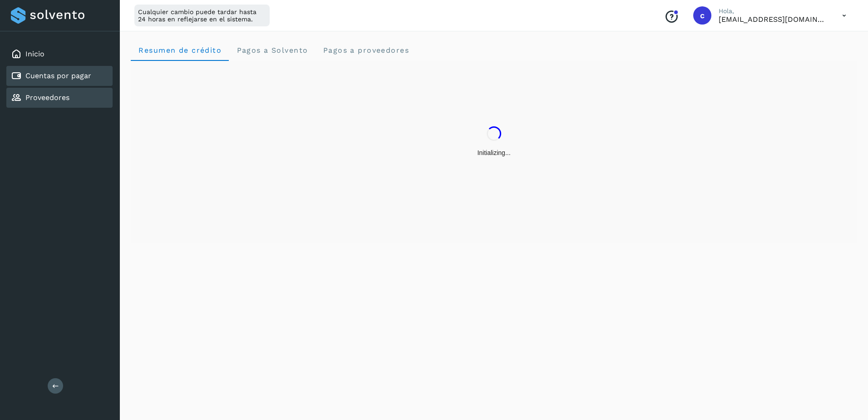  Describe the element at coordinates (35, 54) in the screenshot. I see `a: Inicio` at that location.